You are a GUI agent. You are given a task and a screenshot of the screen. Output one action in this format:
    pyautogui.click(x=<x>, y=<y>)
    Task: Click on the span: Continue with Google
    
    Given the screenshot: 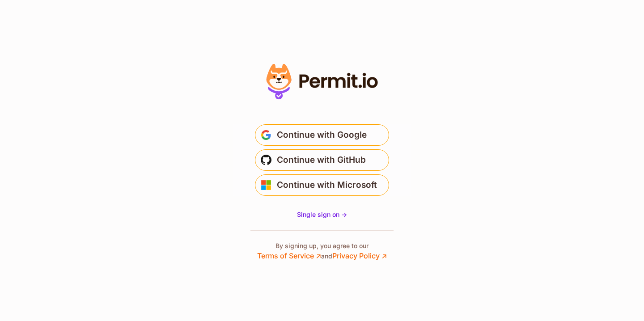 What is the action you would take?
    pyautogui.click(x=321, y=135)
    